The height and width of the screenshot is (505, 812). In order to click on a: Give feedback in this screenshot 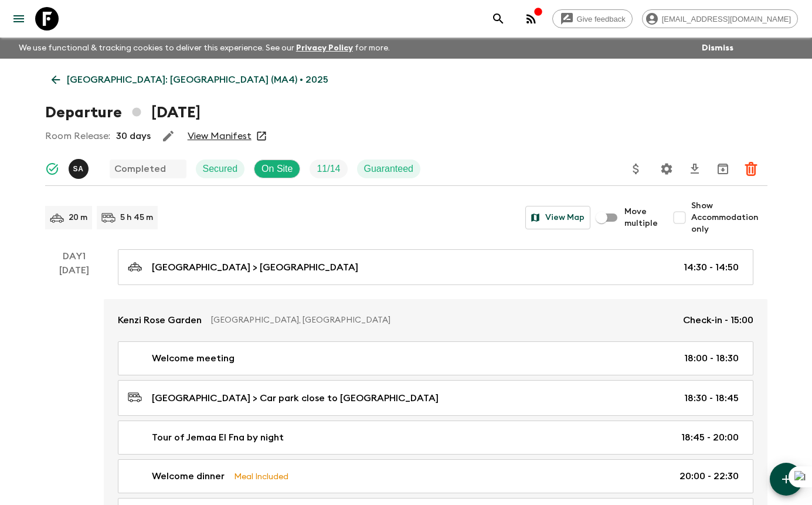, I will do `click(592, 19)`.